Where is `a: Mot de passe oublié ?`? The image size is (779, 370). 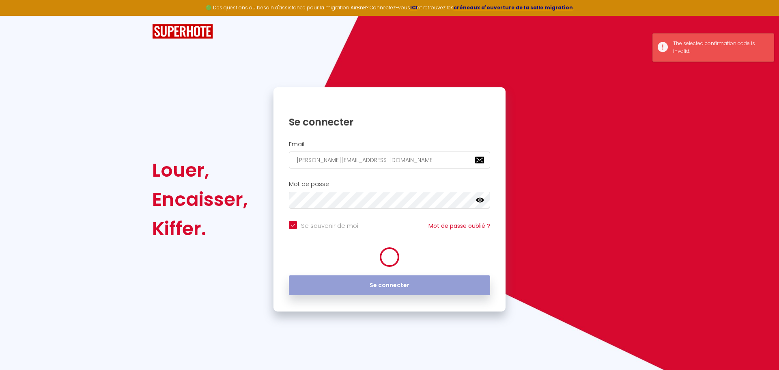
a: Mot de passe oublié ? is located at coordinates (460, 226).